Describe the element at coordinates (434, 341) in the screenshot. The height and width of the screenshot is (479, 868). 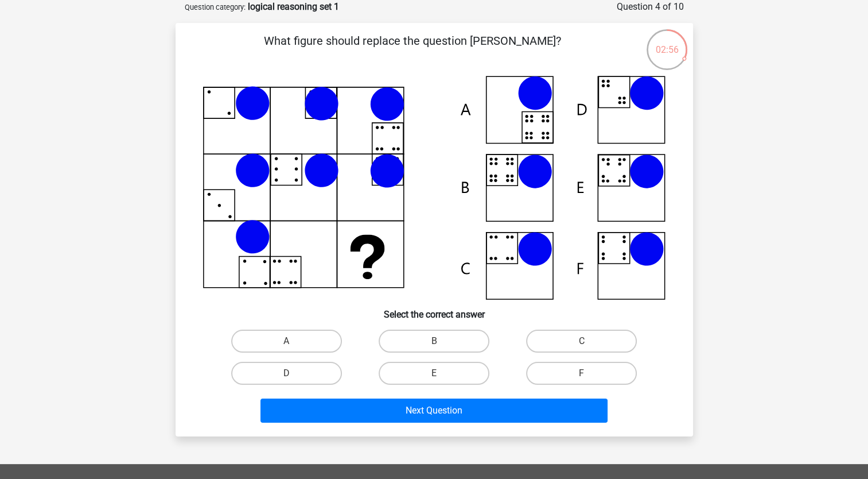
I see `label: B` at that location.